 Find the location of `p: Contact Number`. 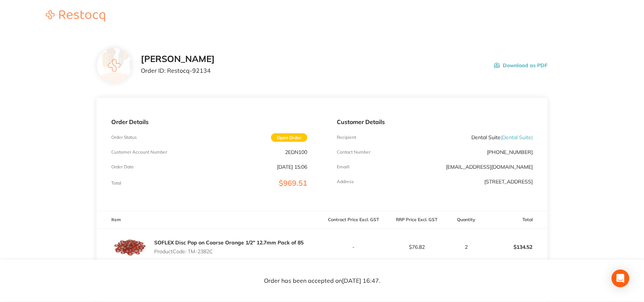

p: Contact Number is located at coordinates (353, 152).